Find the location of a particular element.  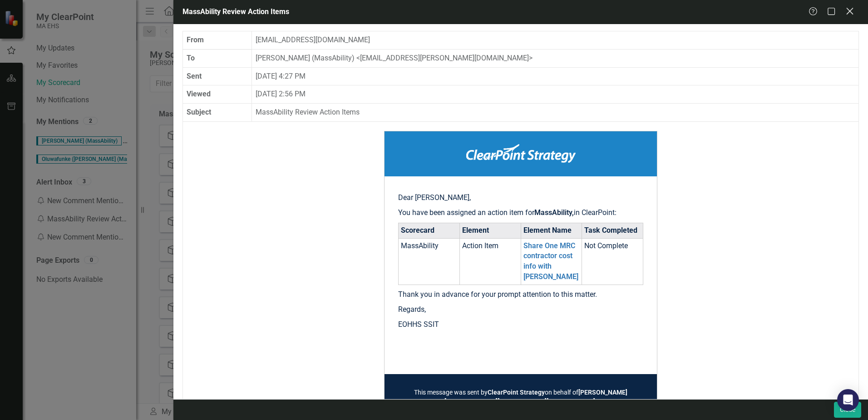

td: MassAbility Review Action Items is located at coordinates (555, 113).